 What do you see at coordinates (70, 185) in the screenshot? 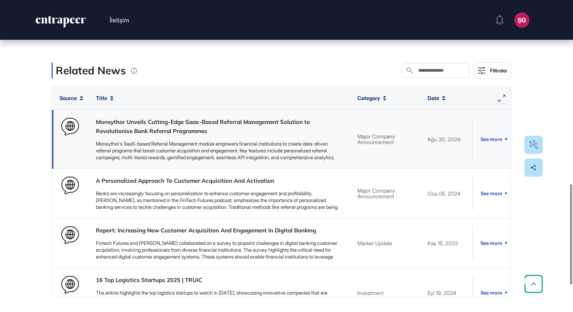
I see `img: www.moneythor.com` at bounding box center [70, 185].